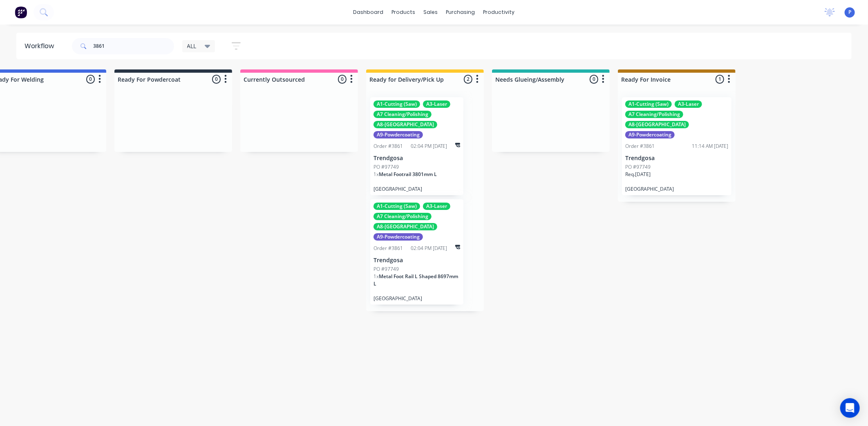 This screenshot has height=426, width=868. Describe the element at coordinates (408, 174) in the screenshot. I see `span: Metal Footrail 3801mm L` at that location.